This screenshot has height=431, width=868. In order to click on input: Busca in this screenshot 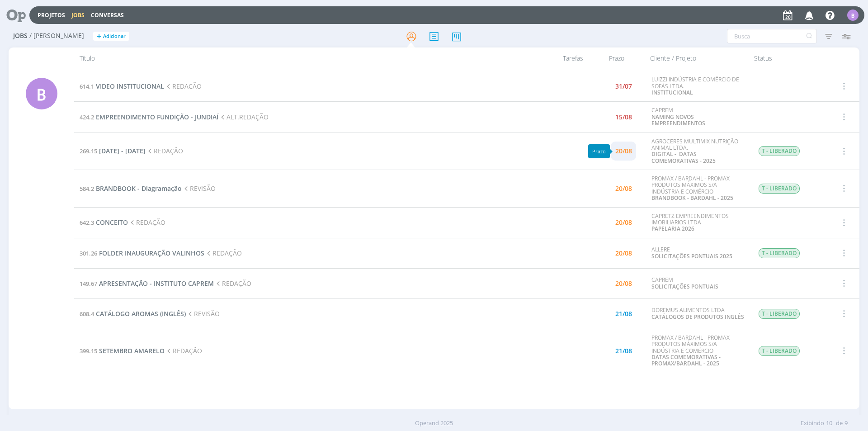, I will do `click(772, 36)`.